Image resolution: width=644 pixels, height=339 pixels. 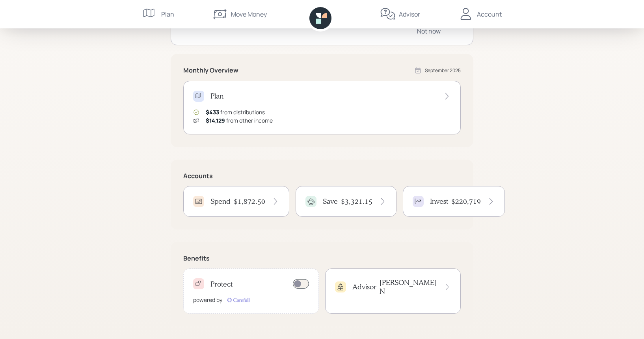 I want to click on h4: $3,321.15, so click(x=357, y=201).